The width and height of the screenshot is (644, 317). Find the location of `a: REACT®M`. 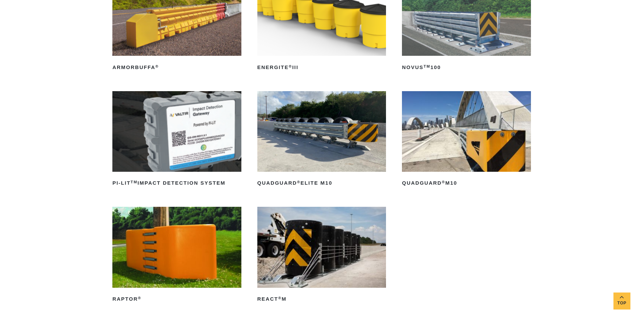

a: REACT®M is located at coordinates (322, 255).